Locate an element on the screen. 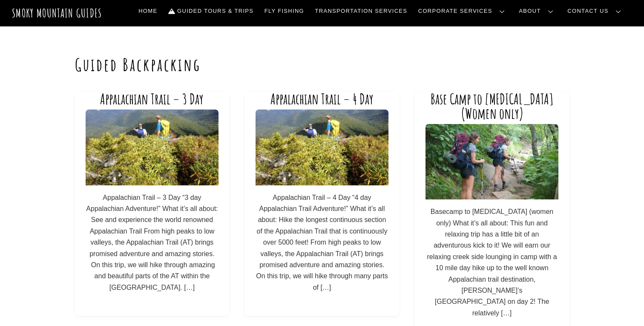  a: Smoky Mountain Guides is located at coordinates (57, 13).